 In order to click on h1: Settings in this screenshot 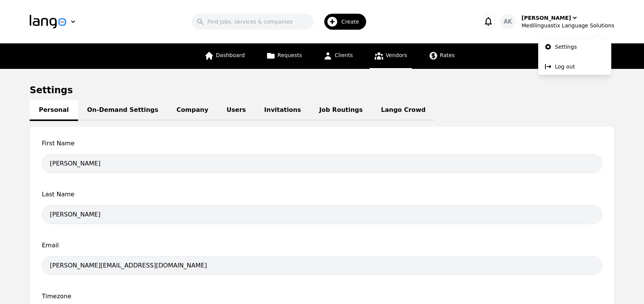, I will do `click(322, 90)`.